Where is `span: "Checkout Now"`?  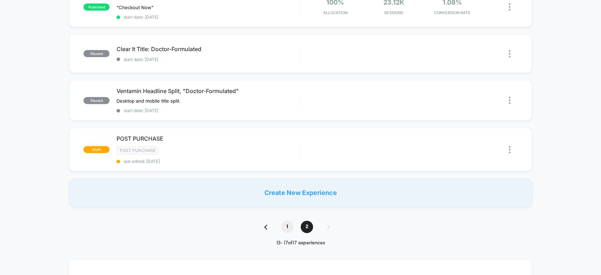 span: "Checkout Now" is located at coordinates (135, 7).